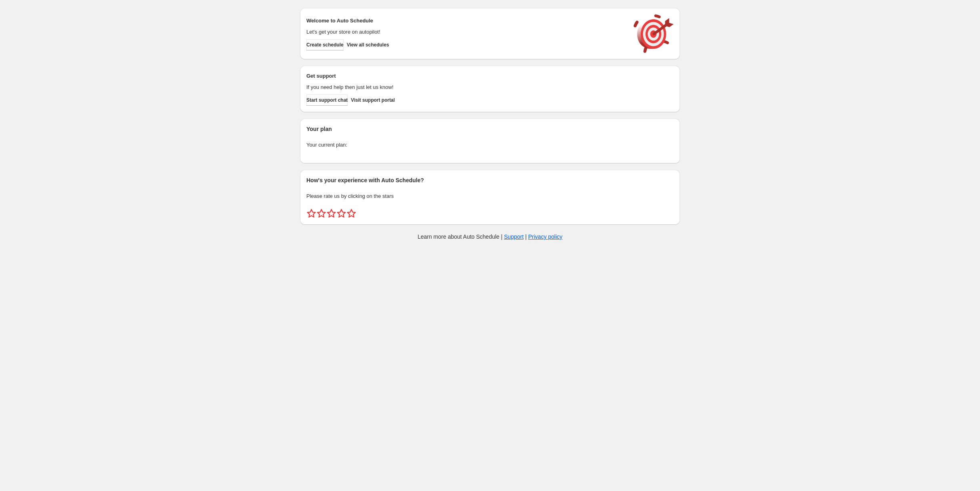 The height and width of the screenshot is (491, 980). I want to click on a: Start support chat, so click(327, 100).